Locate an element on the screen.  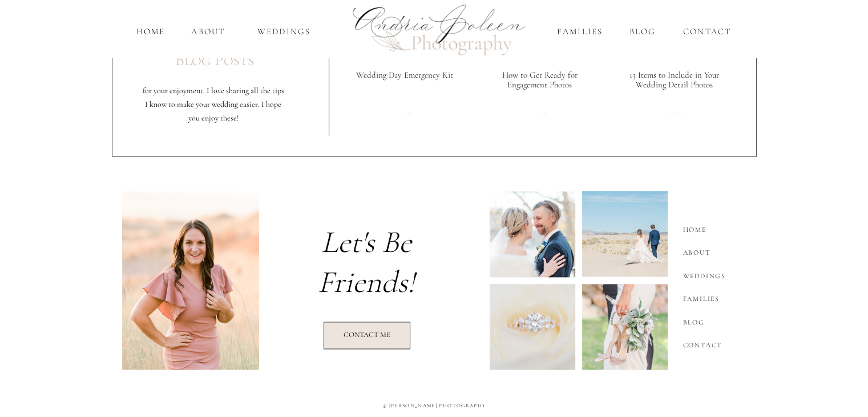
a: 3. is located at coordinates (675, 45).